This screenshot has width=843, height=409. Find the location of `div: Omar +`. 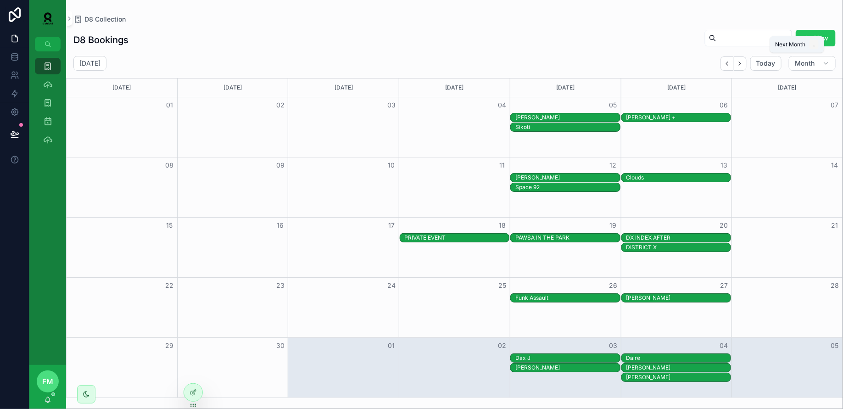

div: Omar + is located at coordinates (679, 117).